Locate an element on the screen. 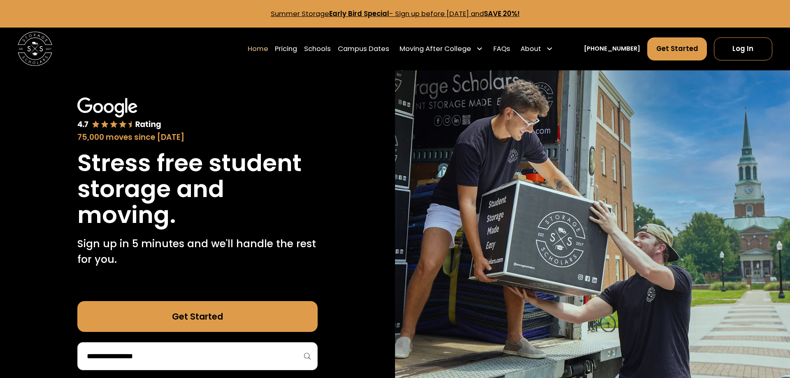 The width and height of the screenshot is (790, 378). img: Storage Scholars main logo is located at coordinates (35, 49).